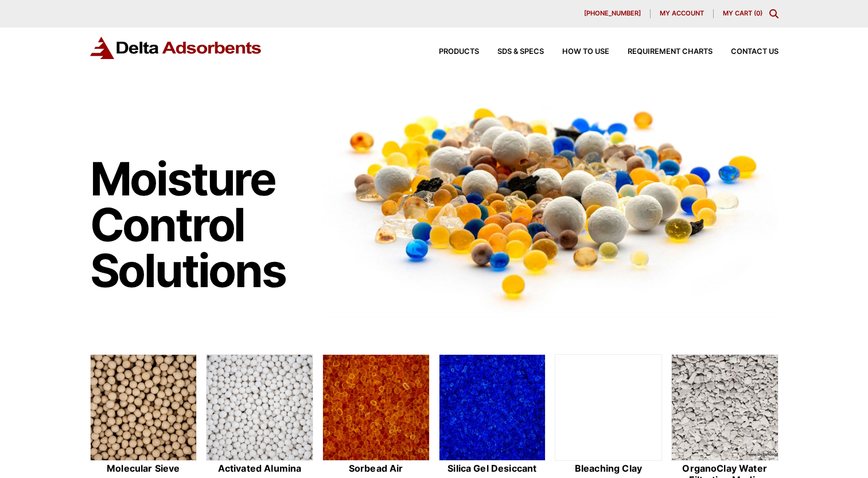  Describe the element at coordinates (459, 52) in the screenshot. I see `span: Products` at that location.